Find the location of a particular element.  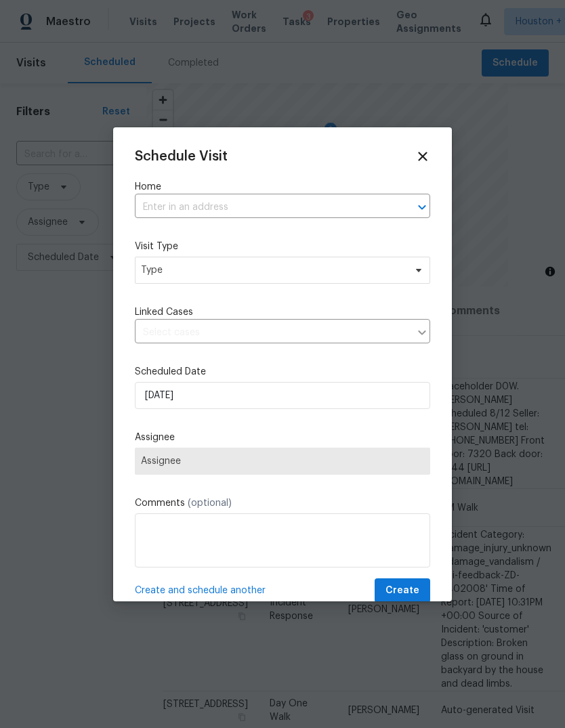

span: Linked Cases is located at coordinates (164, 313).